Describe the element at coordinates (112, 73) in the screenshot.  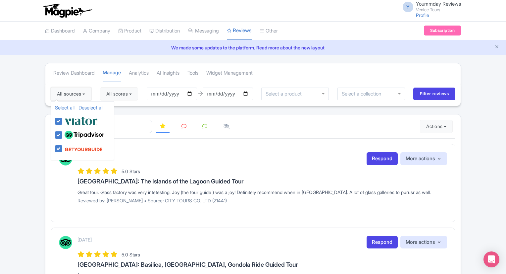
I see `a: Manage` at that location.